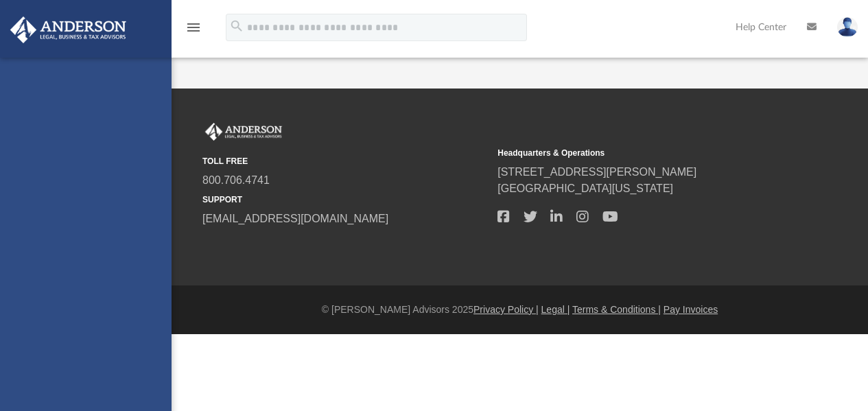 The height and width of the screenshot is (411, 868). Describe the element at coordinates (345, 200) in the screenshot. I see `small: SUPPORT` at that location.